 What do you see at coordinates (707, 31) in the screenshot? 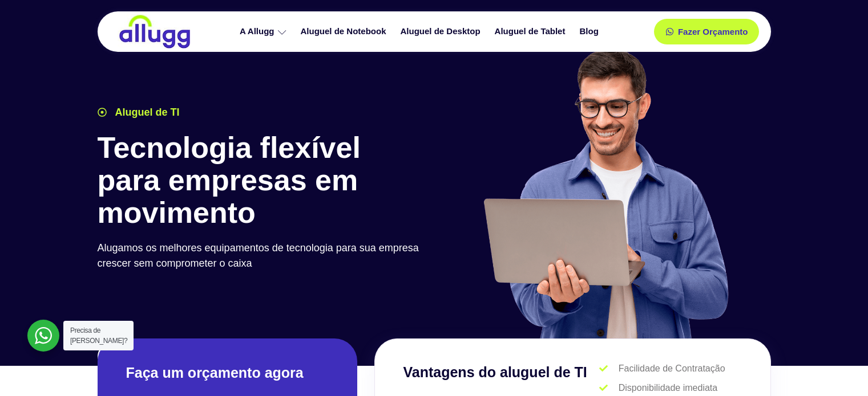
I see `a: Fazer Orçamento` at bounding box center [707, 31].